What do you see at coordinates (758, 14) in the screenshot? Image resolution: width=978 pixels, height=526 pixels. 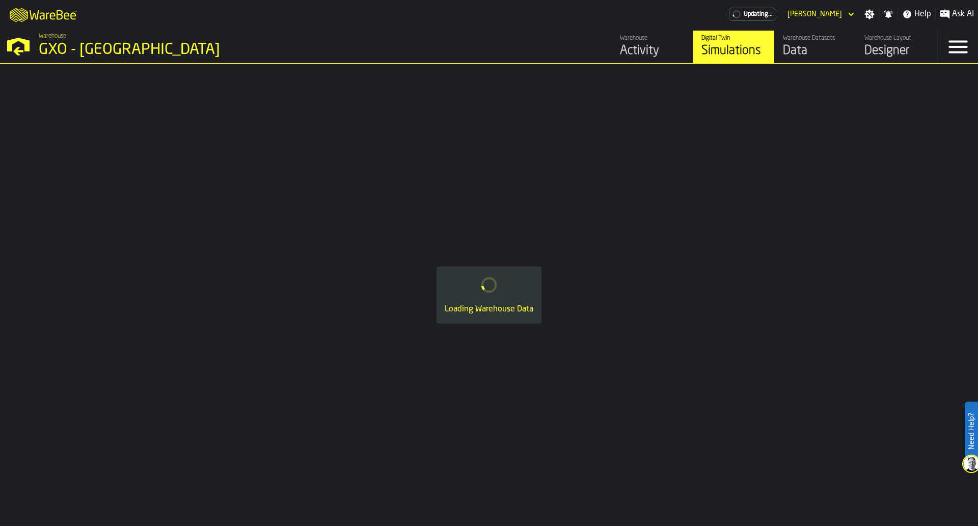 I see `span: Updating...` at bounding box center [758, 14].